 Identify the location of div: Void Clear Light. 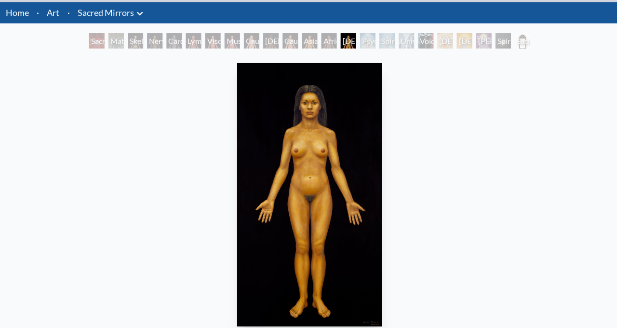
(425, 41).